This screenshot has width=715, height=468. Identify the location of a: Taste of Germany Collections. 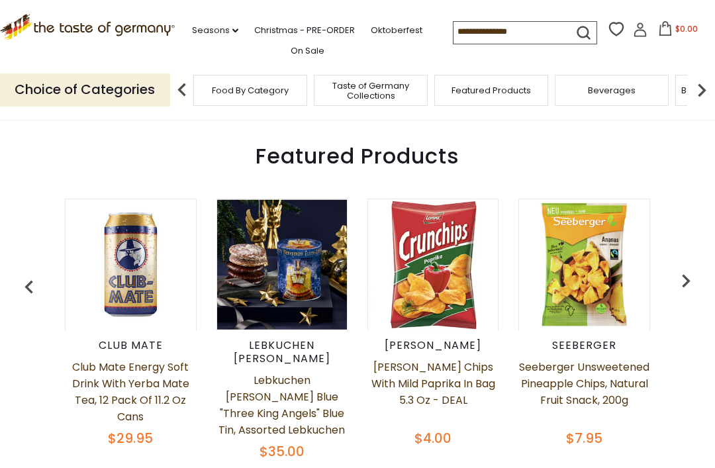
(371, 91).